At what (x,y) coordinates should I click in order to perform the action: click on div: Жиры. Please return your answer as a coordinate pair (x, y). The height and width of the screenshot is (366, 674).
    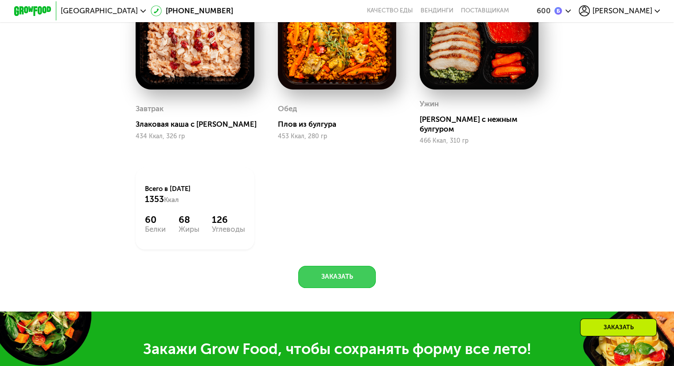
    Looking at the image, I should click on (189, 229).